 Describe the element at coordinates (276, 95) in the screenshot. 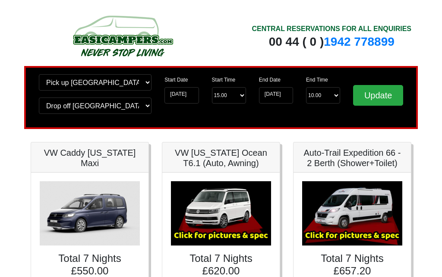

I see `input: Return Date` at that location.